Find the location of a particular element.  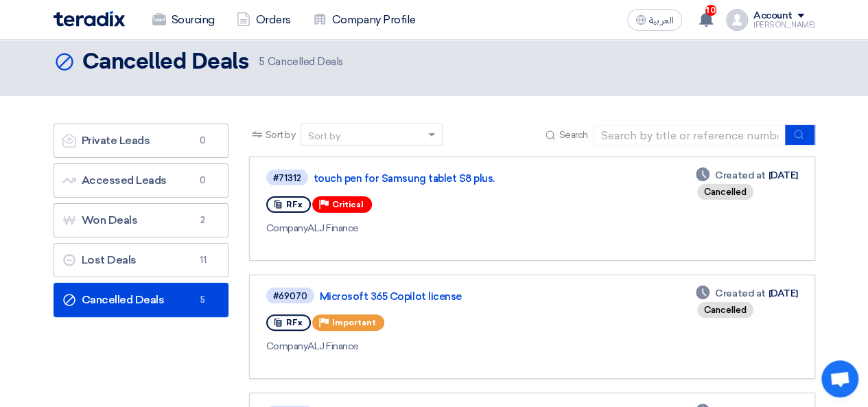

a: Sourcing is located at coordinates (183, 20).